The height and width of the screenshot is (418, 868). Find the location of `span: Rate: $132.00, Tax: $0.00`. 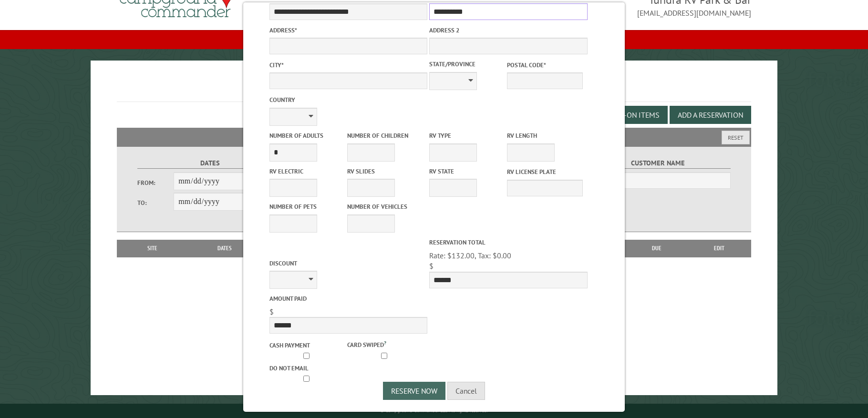

span: Rate: $132.00, Tax: $0.00 is located at coordinates (470, 255).